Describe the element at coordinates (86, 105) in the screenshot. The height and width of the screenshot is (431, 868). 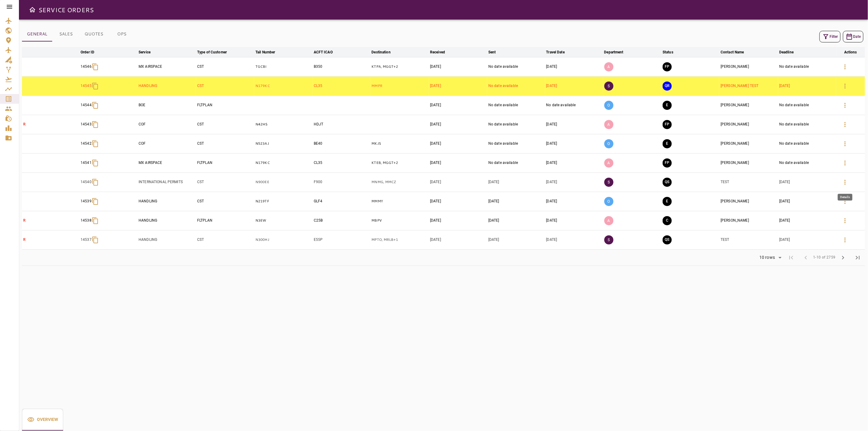
I see `p: 14544` at that location.